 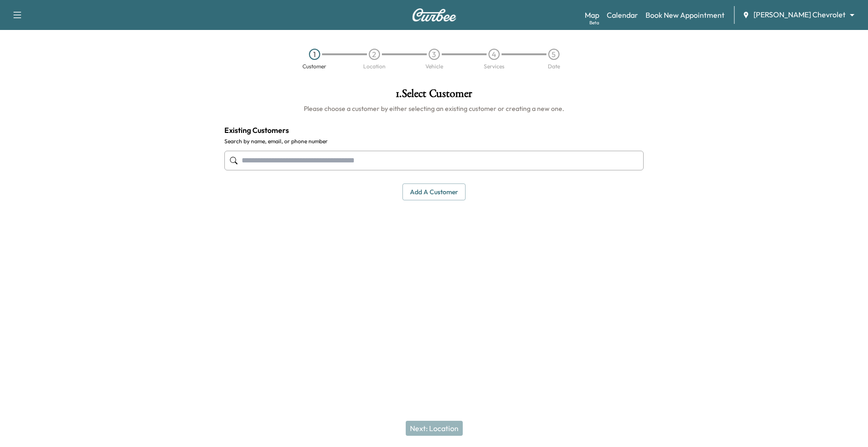 I want to click on button: Add a customer, so click(x=434, y=192).